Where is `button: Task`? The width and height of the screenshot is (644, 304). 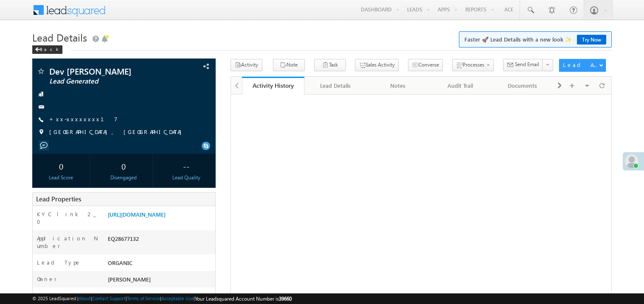
button: Task is located at coordinates (330, 65).